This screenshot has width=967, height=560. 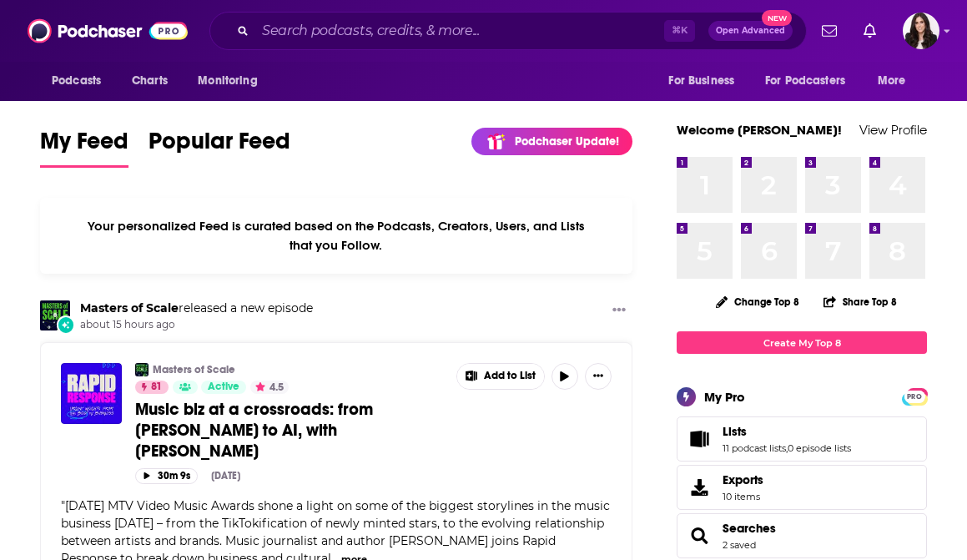 What do you see at coordinates (84, 146) in the screenshot?
I see `span: My Feed` at bounding box center [84, 146].